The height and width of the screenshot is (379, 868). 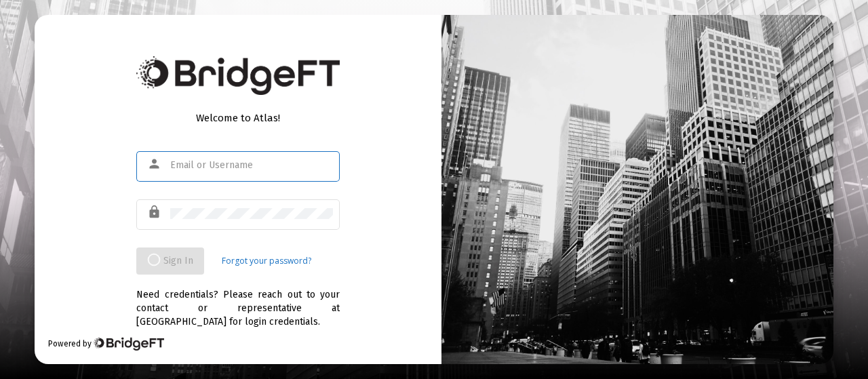 I want to click on mat-icon: person, so click(x=156, y=164).